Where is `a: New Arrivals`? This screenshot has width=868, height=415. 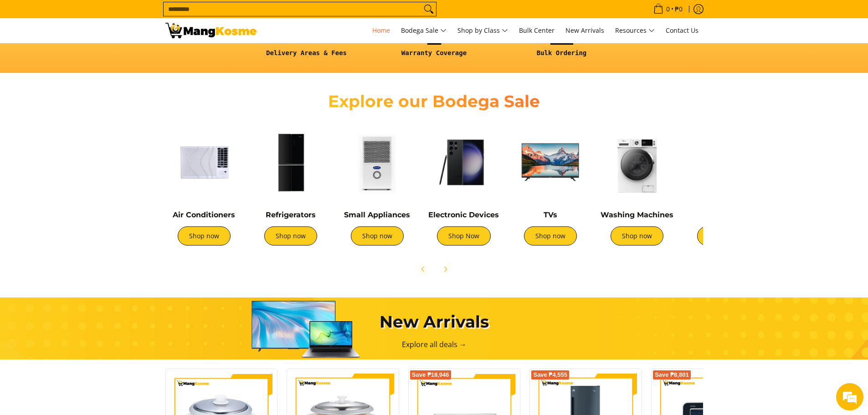
a: New Arrivals is located at coordinates (584, 30).